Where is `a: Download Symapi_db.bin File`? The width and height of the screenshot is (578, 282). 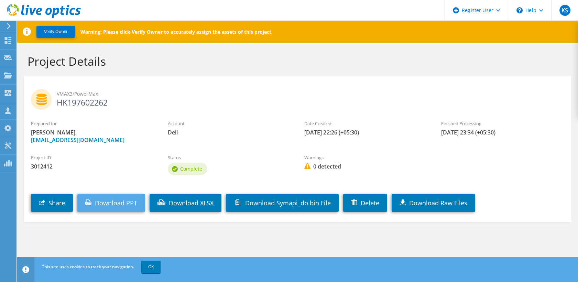
a: Download Symapi_db.bin File is located at coordinates (282, 203).